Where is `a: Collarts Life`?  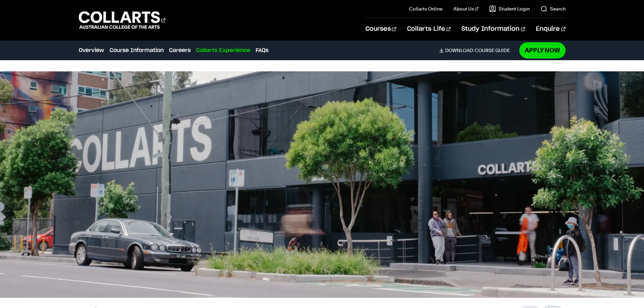
a: Collarts Life is located at coordinates (429, 29).